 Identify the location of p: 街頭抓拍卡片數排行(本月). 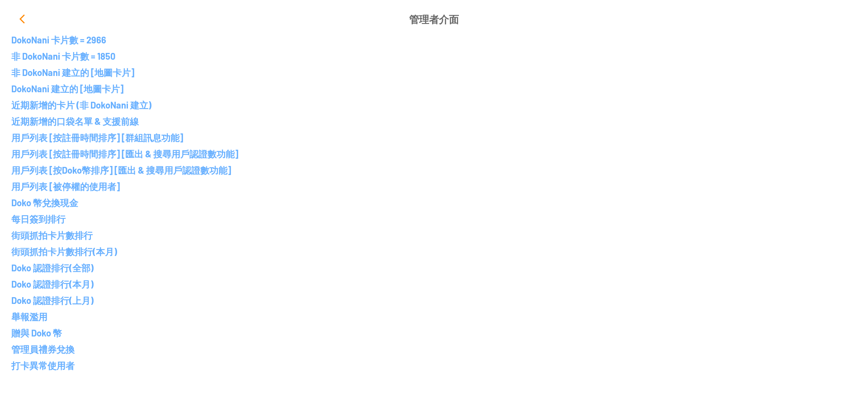
(434, 252).